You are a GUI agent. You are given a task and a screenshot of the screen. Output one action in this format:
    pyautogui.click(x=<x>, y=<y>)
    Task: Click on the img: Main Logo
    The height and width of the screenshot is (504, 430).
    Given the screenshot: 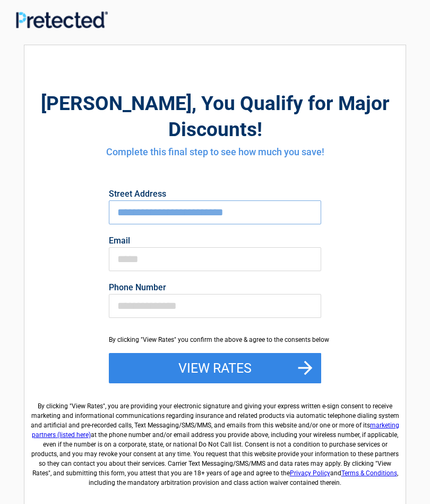 What is the action you would take?
    pyautogui.click(x=62, y=19)
    